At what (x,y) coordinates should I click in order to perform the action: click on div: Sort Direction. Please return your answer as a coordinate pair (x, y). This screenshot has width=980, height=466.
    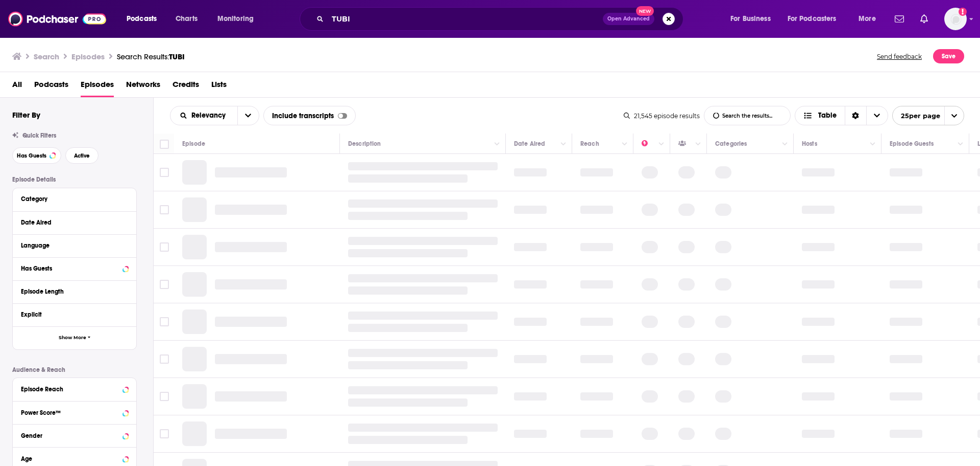
    Looking at the image, I should click on (856, 116).